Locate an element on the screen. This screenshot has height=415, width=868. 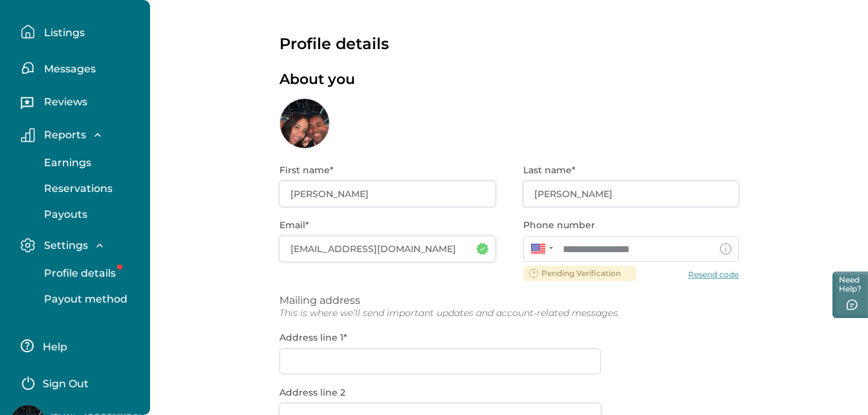
p: Reports is located at coordinates (63, 135).